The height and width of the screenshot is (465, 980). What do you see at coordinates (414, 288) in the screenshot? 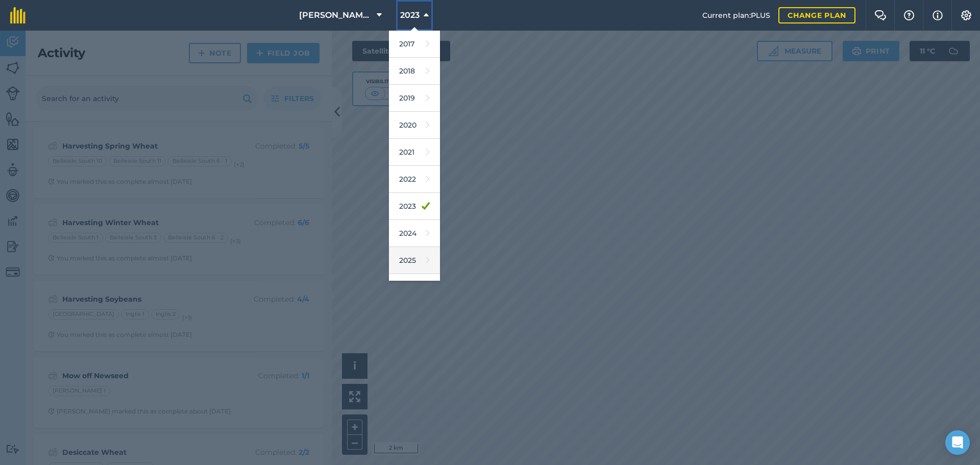
I see `a: 2026` at bounding box center [414, 288].